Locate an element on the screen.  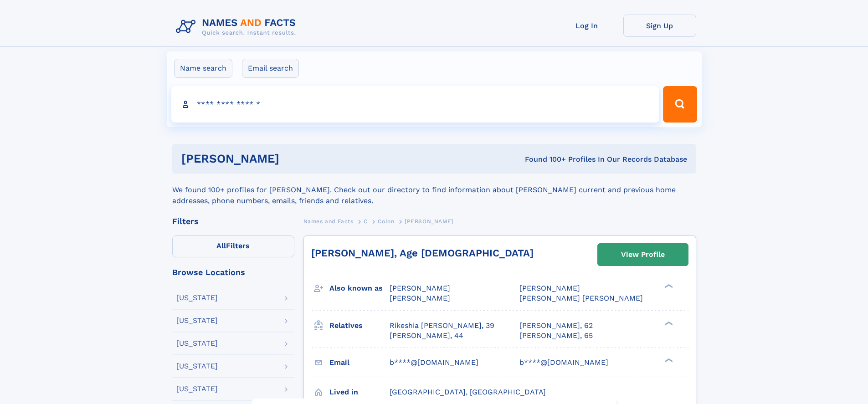
input: search input is located at coordinates (415, 104).